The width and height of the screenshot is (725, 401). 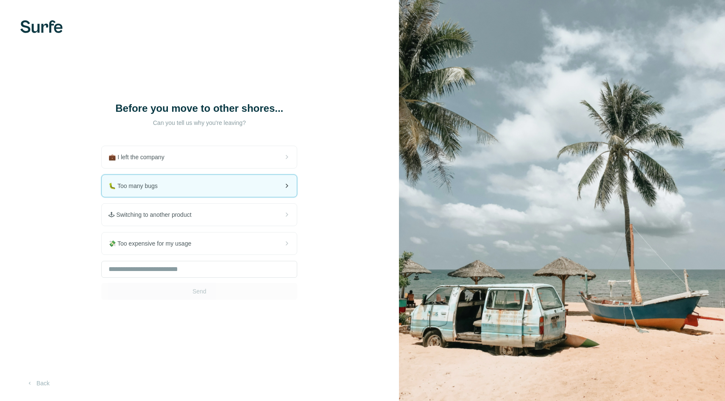 What do you see at coordinates (153, 215) in the screenshot?
I see `span: 🕹 Switching to another product` at bounding box center [153, 215].